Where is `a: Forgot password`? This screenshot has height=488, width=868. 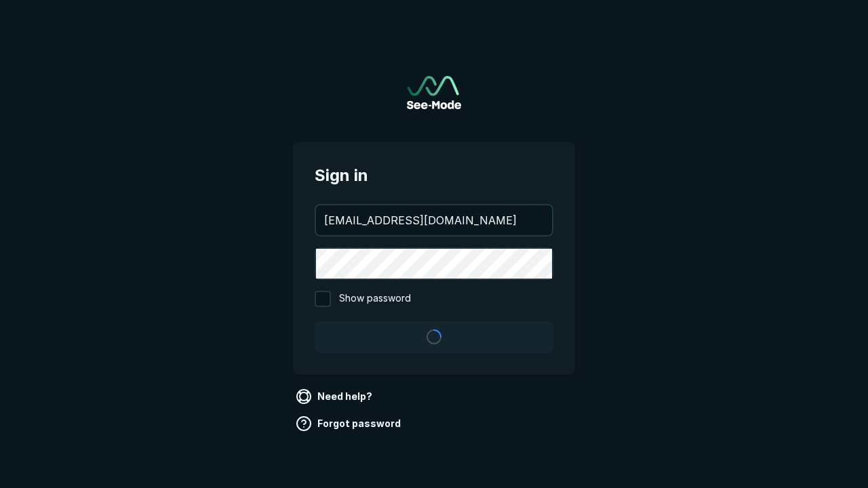 a: Forgot password is located at coordinates (349, 424).